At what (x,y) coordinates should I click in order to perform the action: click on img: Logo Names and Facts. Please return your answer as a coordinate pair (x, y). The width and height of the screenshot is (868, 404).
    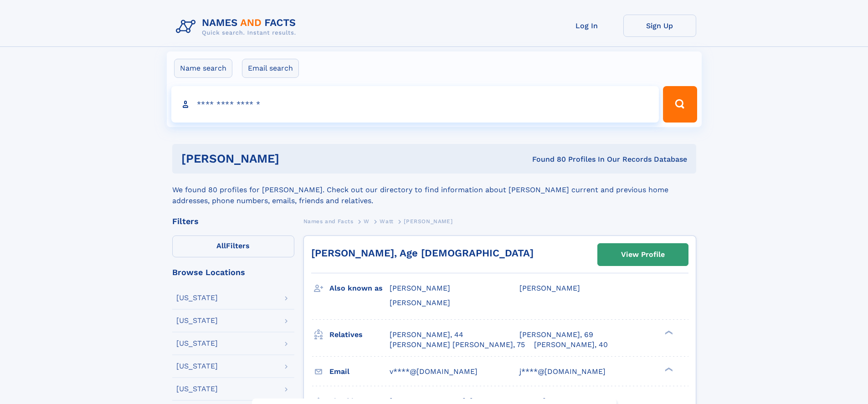
    Looking at the image, I should click on (238, 27).